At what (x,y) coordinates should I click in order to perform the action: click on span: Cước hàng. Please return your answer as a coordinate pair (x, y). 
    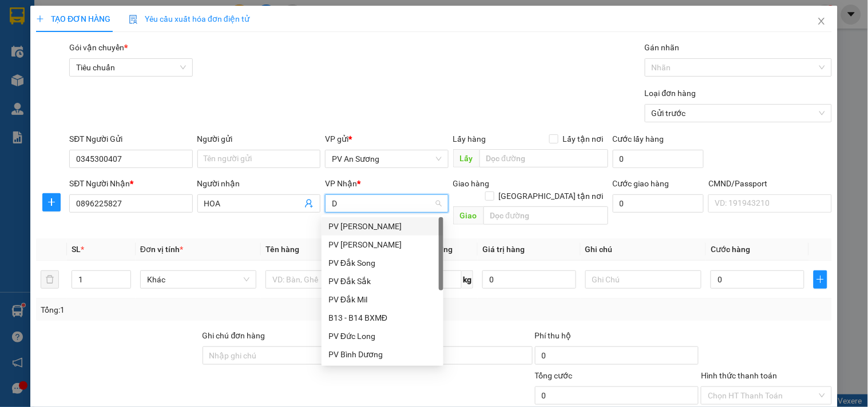
    Looking at the image, I should click on (730, 249).